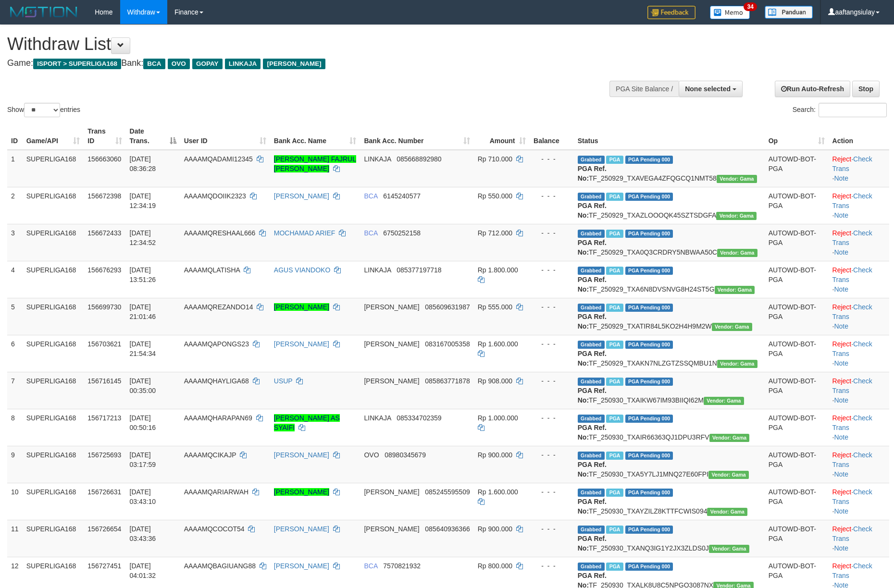  Describe the element at coordinates (370, 566) in the screenshot. I see `span: BCA` at that location.